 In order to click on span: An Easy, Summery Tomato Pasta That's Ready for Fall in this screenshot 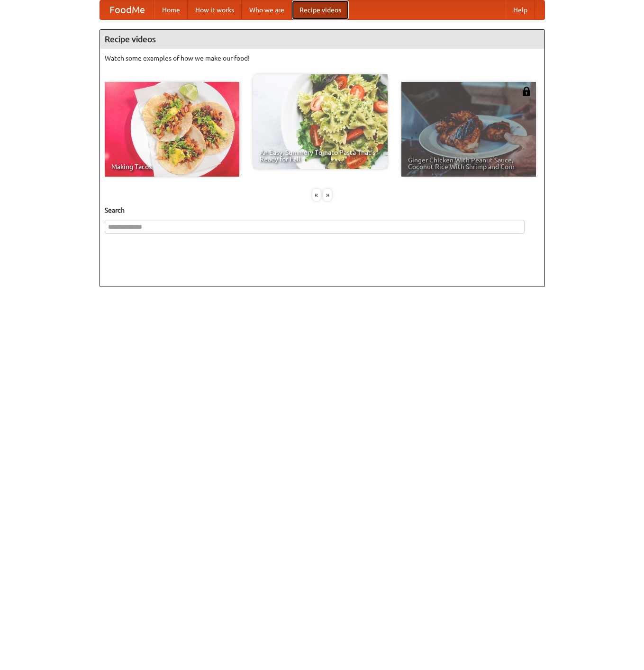, I will do `click(320, 156)`.